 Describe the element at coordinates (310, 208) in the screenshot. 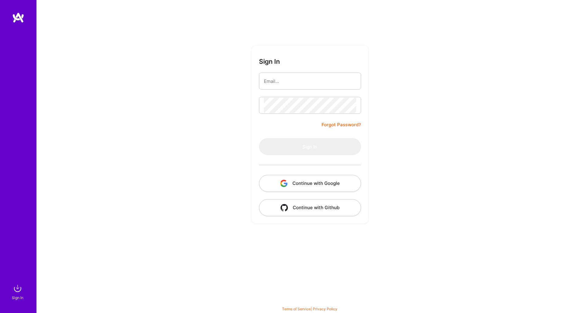

I see `button: Continue with Github` at that location.